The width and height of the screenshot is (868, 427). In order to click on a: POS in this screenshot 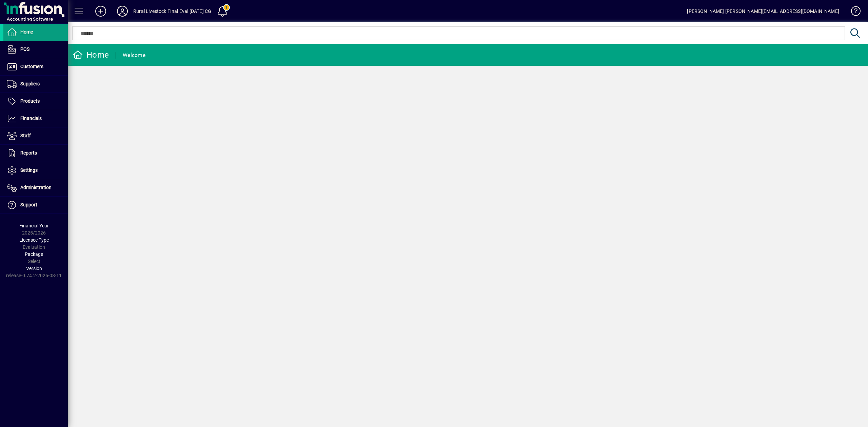, I will do `click(35, 49)`.